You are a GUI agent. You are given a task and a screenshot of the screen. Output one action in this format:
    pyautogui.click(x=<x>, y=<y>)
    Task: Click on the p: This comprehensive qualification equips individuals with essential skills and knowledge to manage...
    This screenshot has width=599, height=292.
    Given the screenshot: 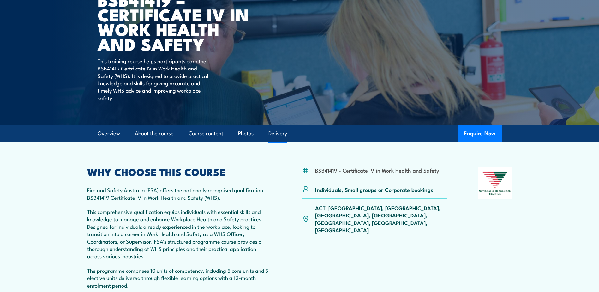 What is the action you would take?
    pyautogui.click(x=179, y=234)
    